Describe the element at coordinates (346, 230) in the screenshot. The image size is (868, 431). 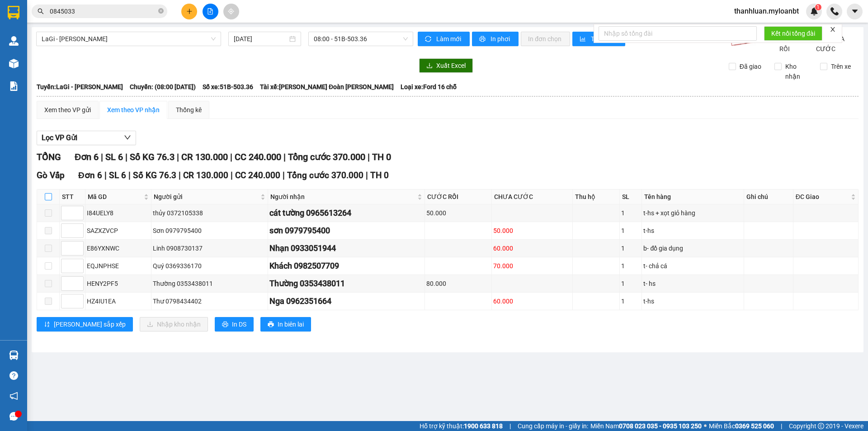
I see `div: sơn 0979795400` at that location.